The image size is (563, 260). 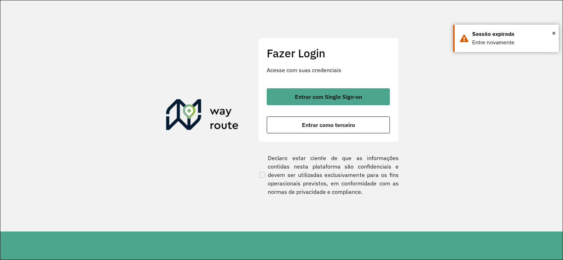 What do you see at coordinates (328, 70) in the screenshot?
I see `p: Acesse com suas credenciais` at bounding box center [328, 70].